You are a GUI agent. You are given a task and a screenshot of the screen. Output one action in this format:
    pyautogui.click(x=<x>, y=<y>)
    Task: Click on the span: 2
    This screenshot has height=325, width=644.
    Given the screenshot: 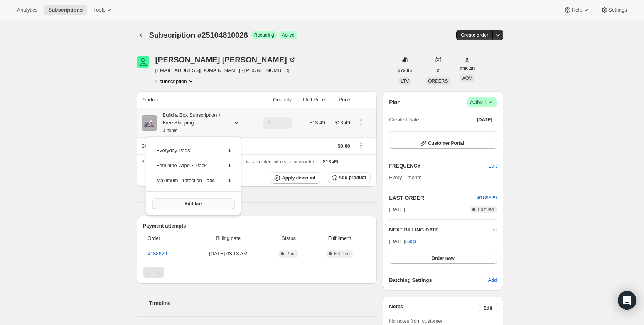 What is the action you would take?
    pyautogui.click(x=439, y=70)
    